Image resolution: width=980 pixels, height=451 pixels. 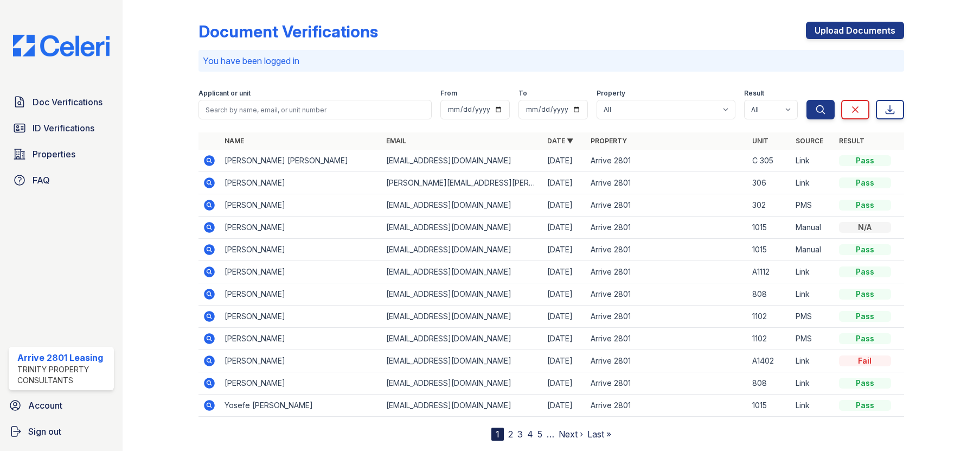 What do you see at coordinates (865, 228) in the screenshot?
I see `div: N/A` at bounding box center [865, 228].